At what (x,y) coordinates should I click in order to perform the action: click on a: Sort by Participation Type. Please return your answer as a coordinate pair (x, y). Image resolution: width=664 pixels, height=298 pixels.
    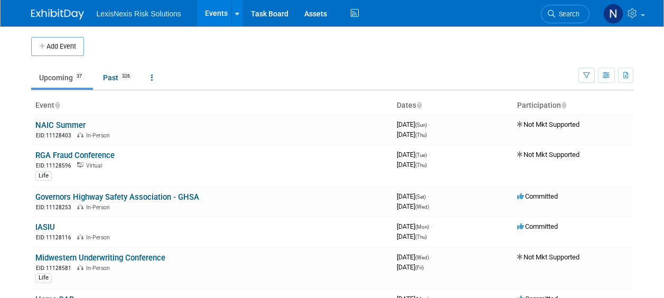
    Looking at the image, I should click on (563, 105).